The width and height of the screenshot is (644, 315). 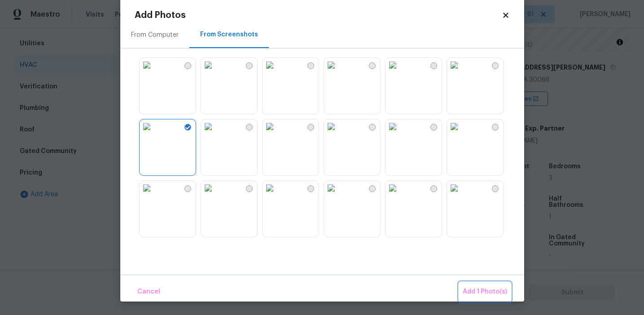 What do you see at coordinates (148, 292) in the screenshot?
I see `button: Cancel` at bounding box center [148, 292].